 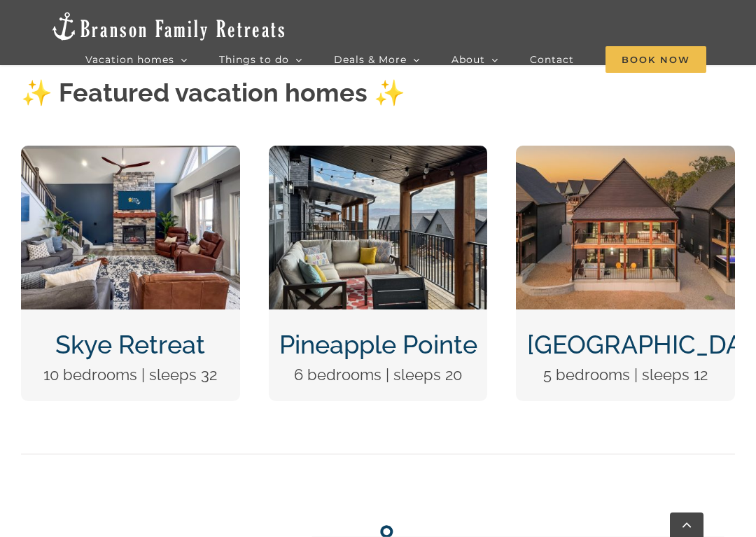 I want to click on strong: ✨ Featured vacation homes ✨, so click(x=213, y=93).